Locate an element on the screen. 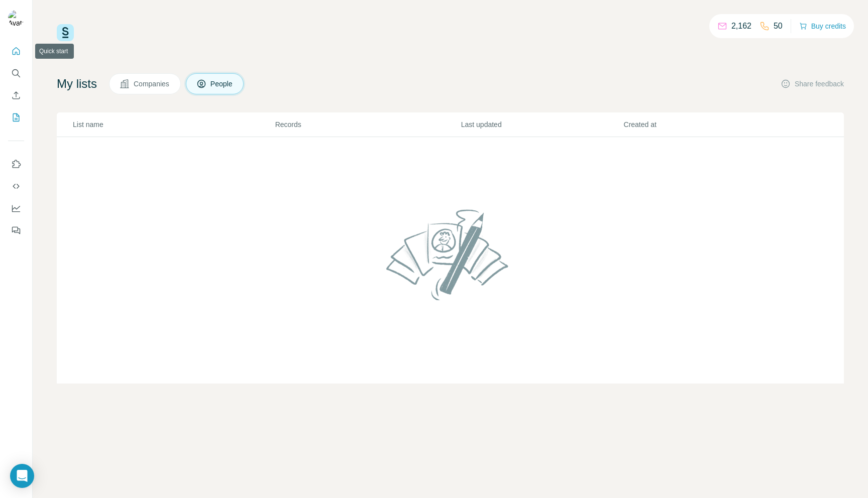 This screenshot has width=868, height=498. button: Use Surfe on LinkedIn is located at coordinates (16, 164).